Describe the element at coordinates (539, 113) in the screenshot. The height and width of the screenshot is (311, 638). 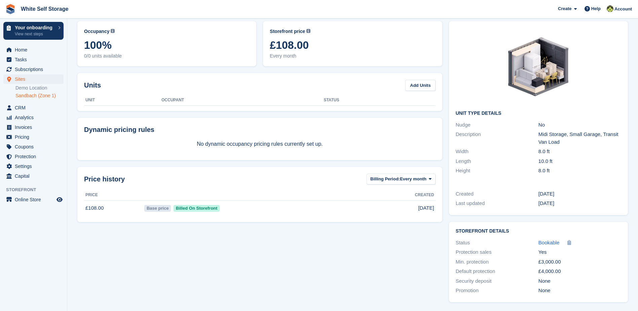
I see `h2: Unit Type details` at that location.